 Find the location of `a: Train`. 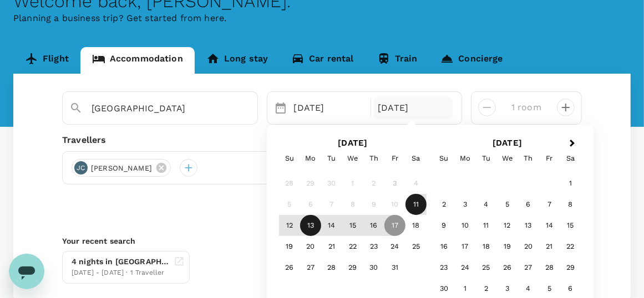

a: Train is located at coordinates (397, 60).